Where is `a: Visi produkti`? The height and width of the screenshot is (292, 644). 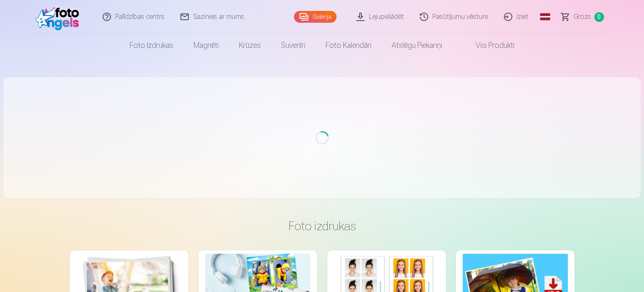 a: Visi produkti is located at coordinates (488, 45).